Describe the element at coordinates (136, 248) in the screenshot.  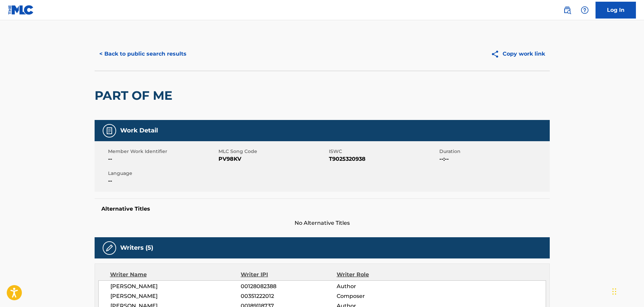
I see `h5: Writers (5)` at that location.